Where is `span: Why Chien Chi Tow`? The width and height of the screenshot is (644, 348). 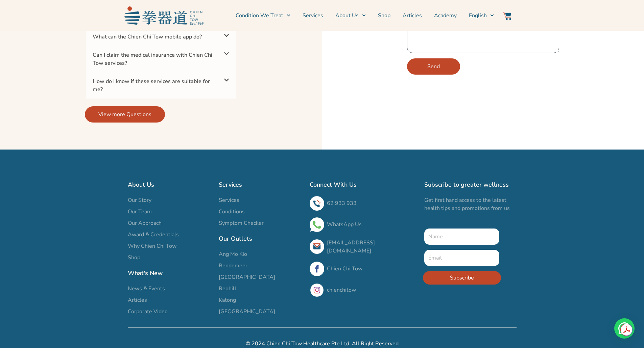 span: Why Chien Chi Tow is located at coordinates (152, 247).